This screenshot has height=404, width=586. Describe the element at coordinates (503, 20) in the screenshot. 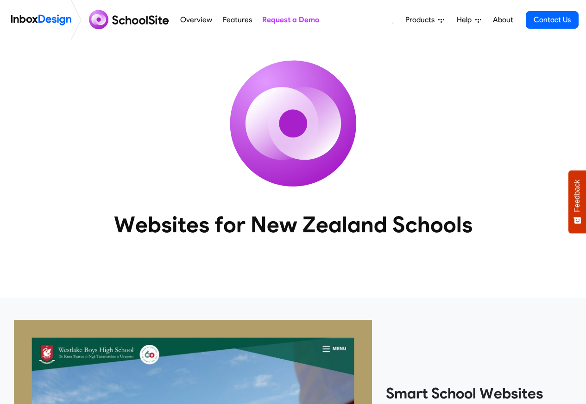

I see `a: About` at that location.